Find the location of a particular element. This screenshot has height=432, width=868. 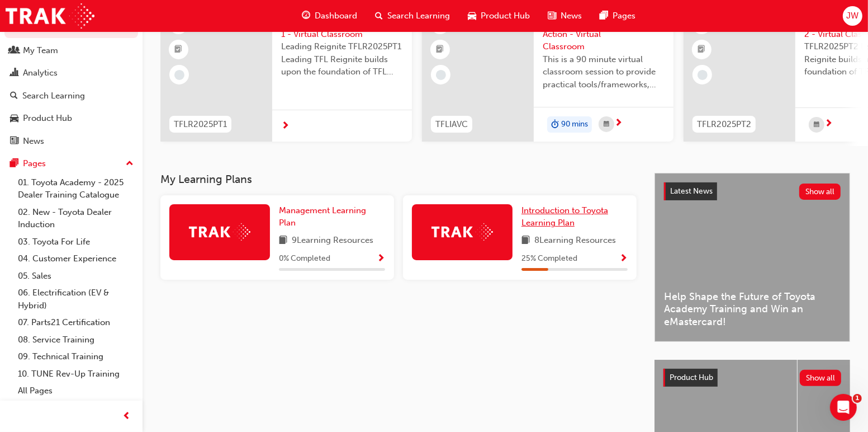

span: chart-icon is located at coordinates (14, 73).